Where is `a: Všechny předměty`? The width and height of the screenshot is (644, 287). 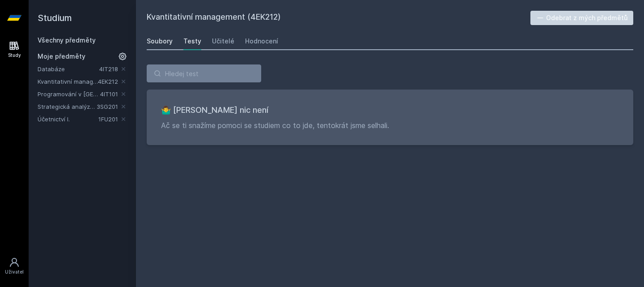
a: Všechny předměty is located at coordinates (67, 40).